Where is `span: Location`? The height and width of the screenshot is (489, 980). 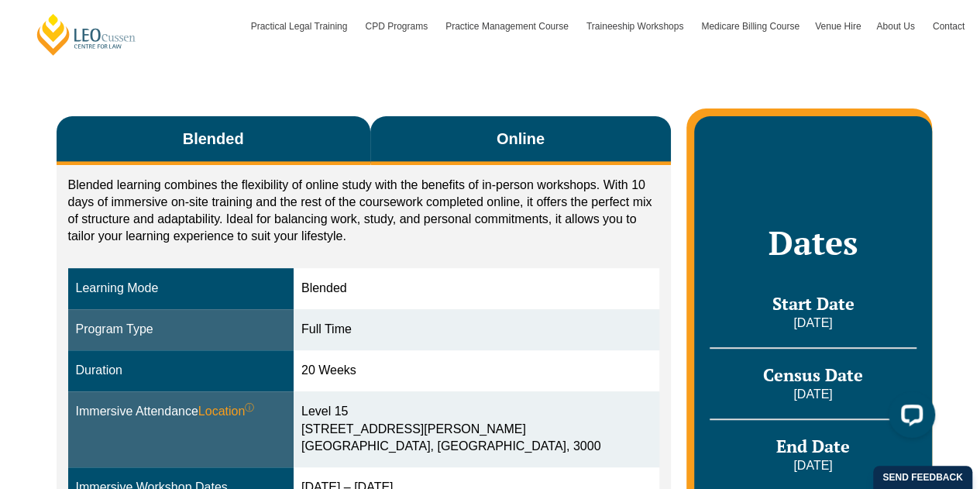 span: Location is located at coordinates (226, 411).